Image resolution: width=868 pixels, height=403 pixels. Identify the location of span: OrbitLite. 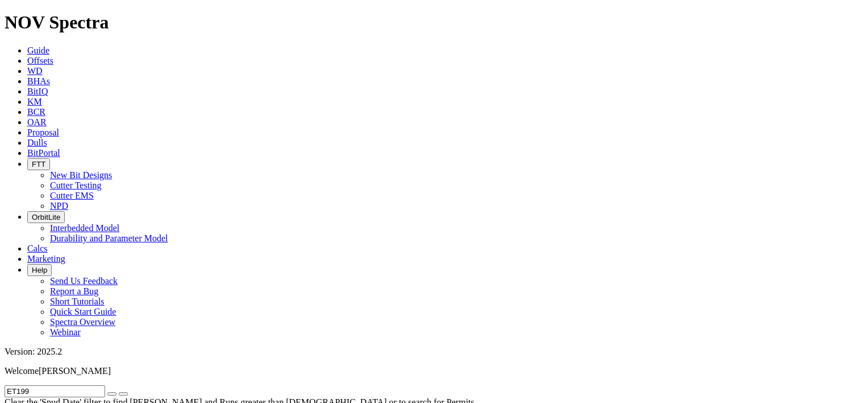
(46, 217).